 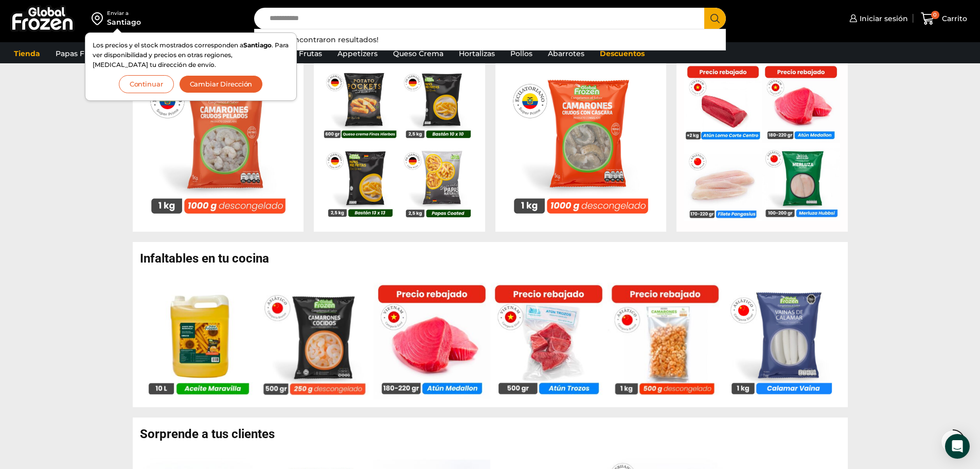 What do you see at coordinates (882, 19) in the screenshot?
I see `span: Iniciar sesión` at bounding box center [882, 19].